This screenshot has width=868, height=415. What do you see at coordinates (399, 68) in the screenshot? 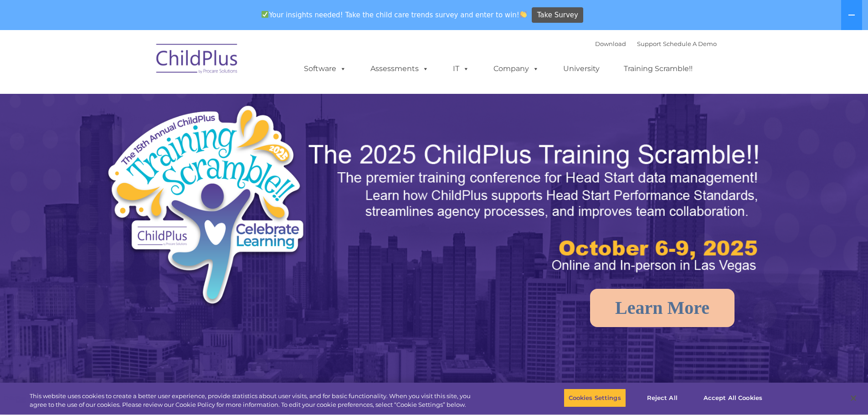
I see `a: Assessments` at bounding box center [399, 68].